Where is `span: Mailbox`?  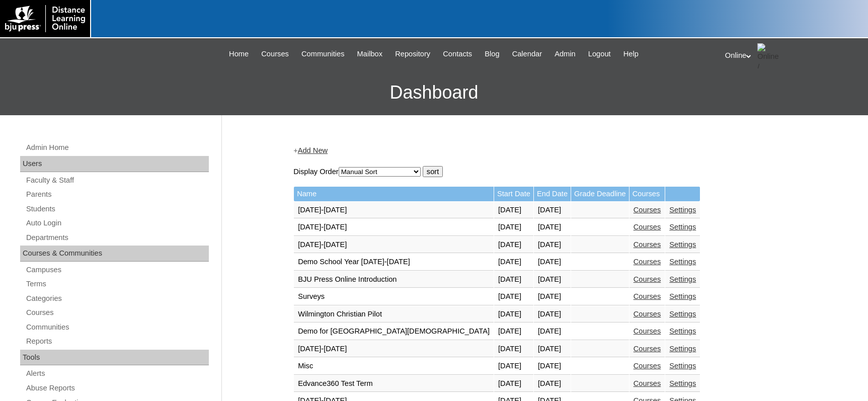
span: Mailbox is located at coordinates (370, 54).